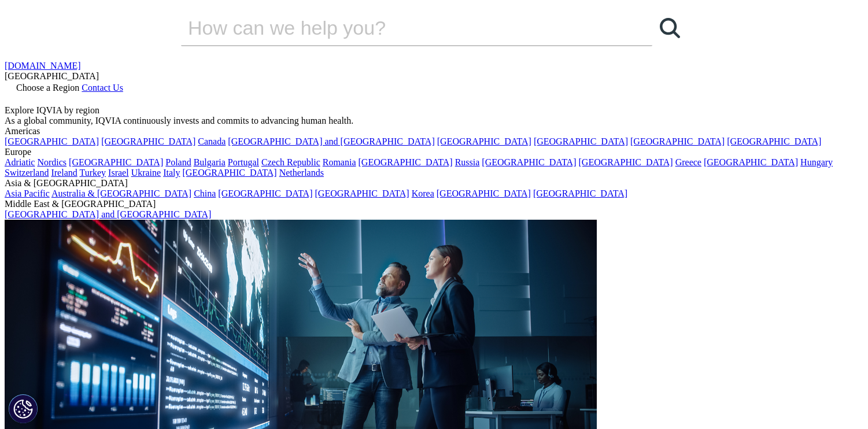 This screenshot has width=868, height=429. Describe the element at coordinates (434, 131) in the screenshot. I see `div: Americas` at that location.